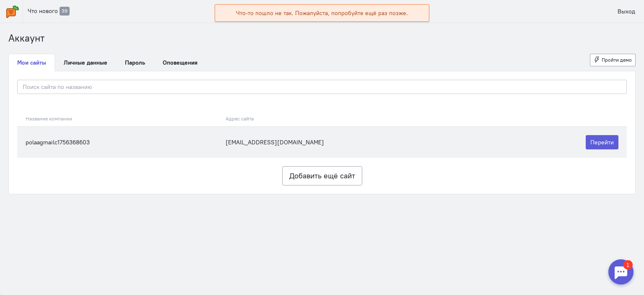 The height and width of the screenshot is (295, 644). What do you see at coordinates (65, 11) in the screenshot?
I see `span: 39` at bounding box center [65, 11].